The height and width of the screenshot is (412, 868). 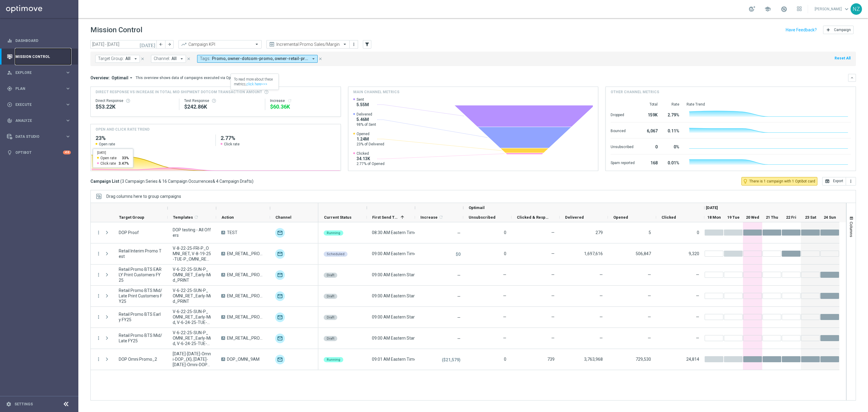 I want to click on a: Settings, so click(x=23, y=404).